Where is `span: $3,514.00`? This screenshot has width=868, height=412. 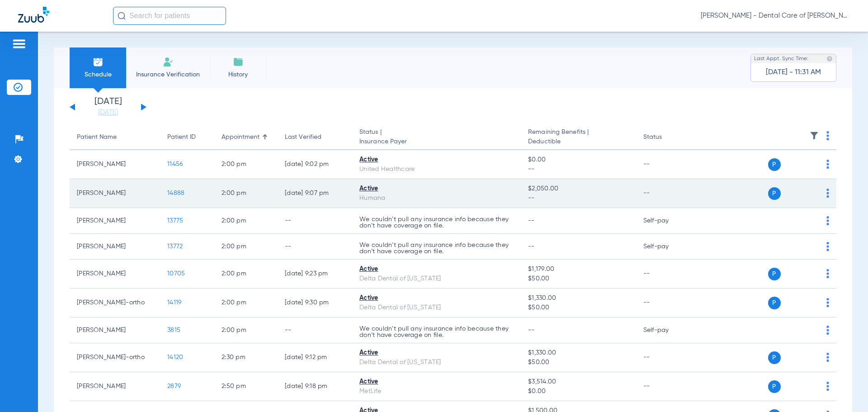 span: $3,514.00 is located at coordinates (578, 382).